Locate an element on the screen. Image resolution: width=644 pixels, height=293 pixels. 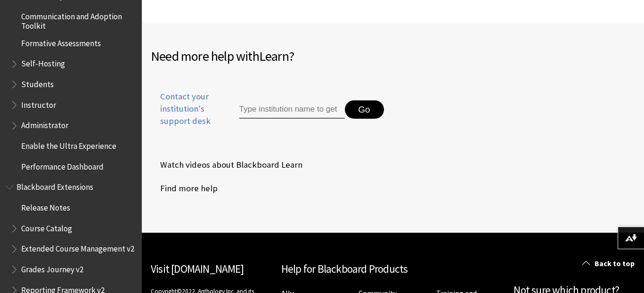
span: Extended Course Management v2 is located at coordinates (77, 248).